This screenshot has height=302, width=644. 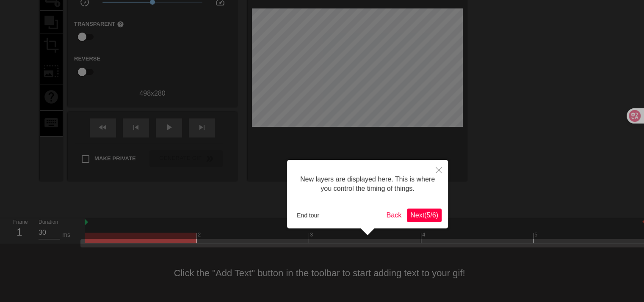 I want to click on span: Next ( 5 / 6 ), so click(x=424, y=215).